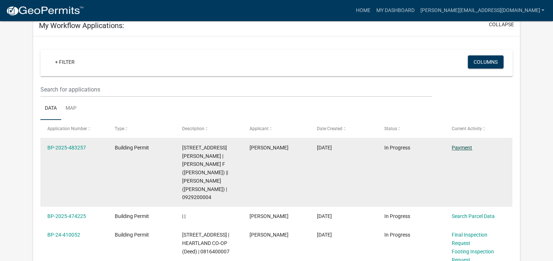 The width and height of the screenshot is (553, 261). What do you see at coordinates (467, 129) in the screenshot?
I see `span: Current Activity` at bounding box center [467, 129].